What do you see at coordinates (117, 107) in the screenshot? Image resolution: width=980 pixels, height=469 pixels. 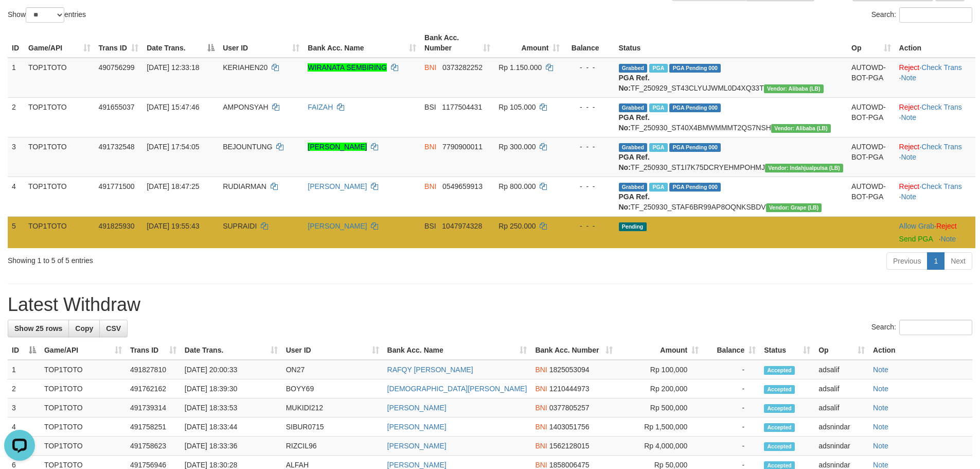 I see `span: 491655037` at bounding box center [117, 107].